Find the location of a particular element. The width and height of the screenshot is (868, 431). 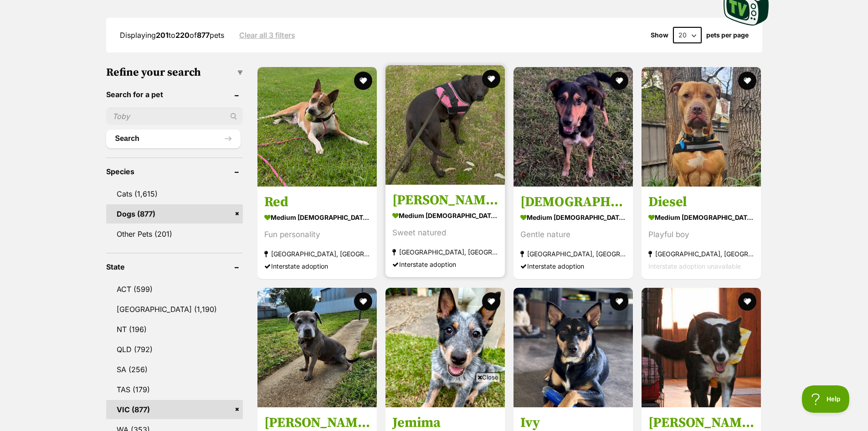

span: Interstate adoption unavailable is located at coordinates (695, 266).